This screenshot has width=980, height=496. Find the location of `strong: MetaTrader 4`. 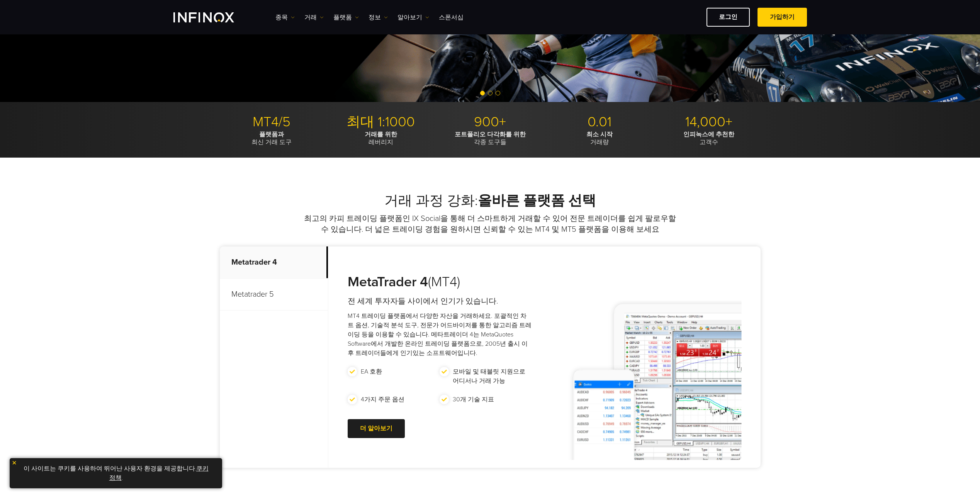

strong: MetaTrader 4 is located at coordinates (388, 282).